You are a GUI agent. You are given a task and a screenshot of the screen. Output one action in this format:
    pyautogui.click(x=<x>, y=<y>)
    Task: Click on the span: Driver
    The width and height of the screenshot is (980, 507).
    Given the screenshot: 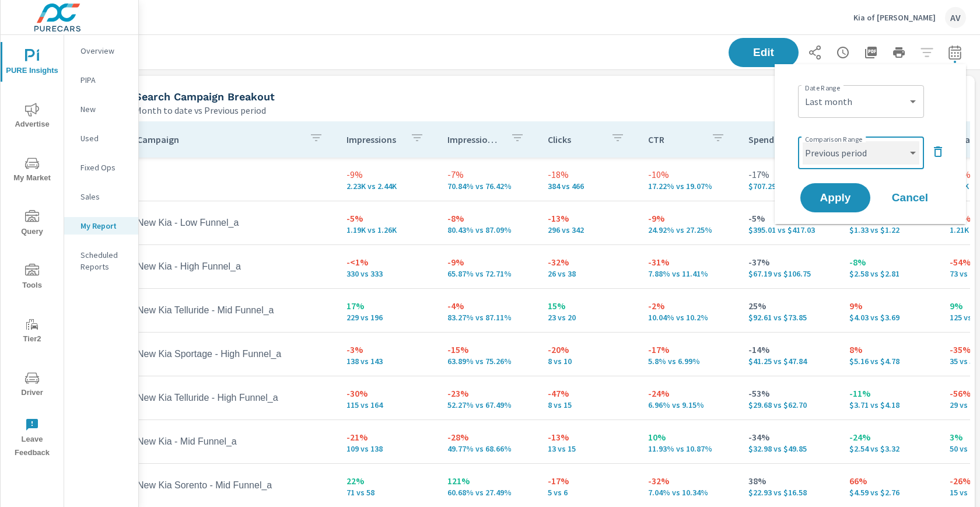 What is the action you would take?
    pyautogui.click(x=32, y=385)
    